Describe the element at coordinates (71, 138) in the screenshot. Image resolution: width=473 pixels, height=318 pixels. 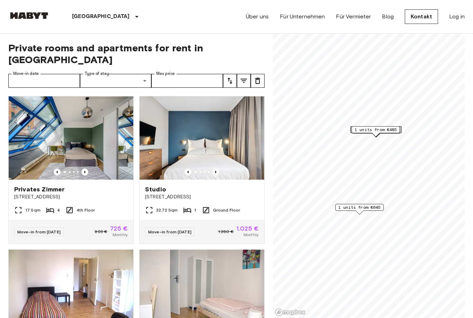
I see `img: Marketing picture of unit DE-01-010-002-01HF` at that location.